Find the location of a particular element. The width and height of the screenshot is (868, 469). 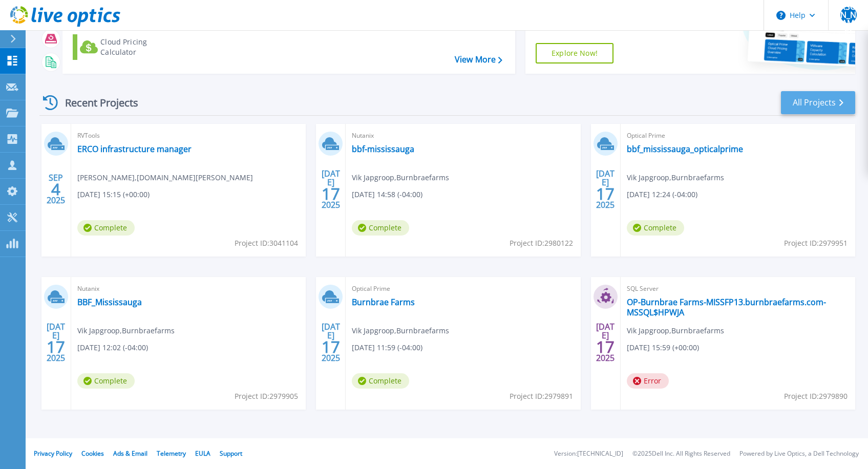

a: BBF_Mississauga is located at coordinates (109, 302).